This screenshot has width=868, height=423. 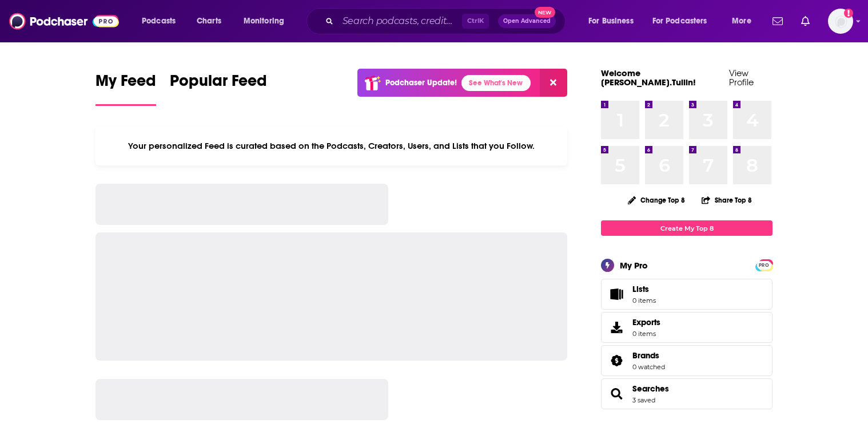 I want to click on span: My Feed, so click(x=126, y=84).